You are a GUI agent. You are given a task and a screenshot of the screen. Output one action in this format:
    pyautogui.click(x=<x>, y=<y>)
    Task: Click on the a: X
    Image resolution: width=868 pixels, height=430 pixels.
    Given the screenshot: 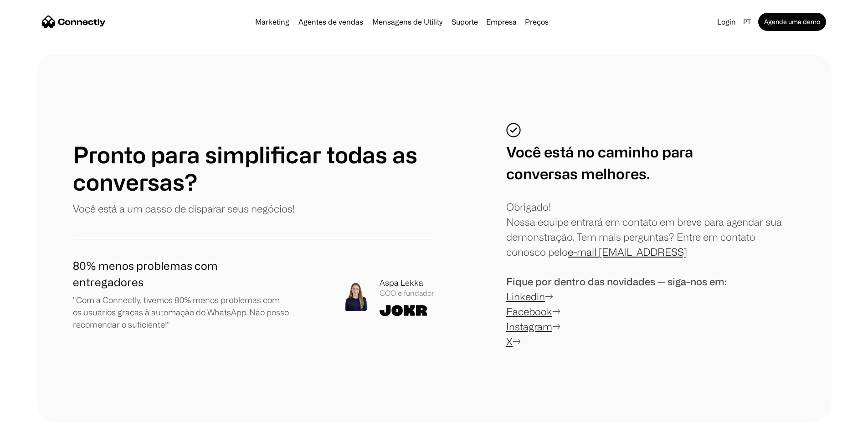 What is the action you would take?
    pyautogui.click(x=509, y=341)
    